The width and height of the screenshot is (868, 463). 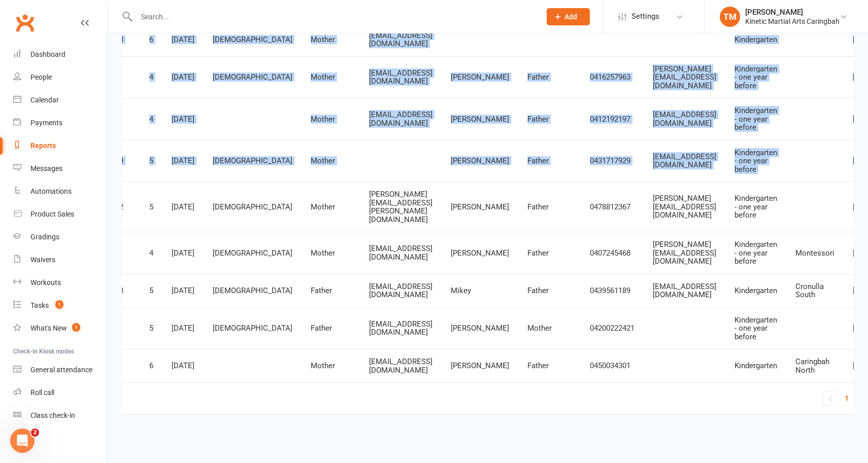 What do you see at coordinates (60, 328) in the screenshot?
I see `a: What's New1` at bounding box center [60, 328].